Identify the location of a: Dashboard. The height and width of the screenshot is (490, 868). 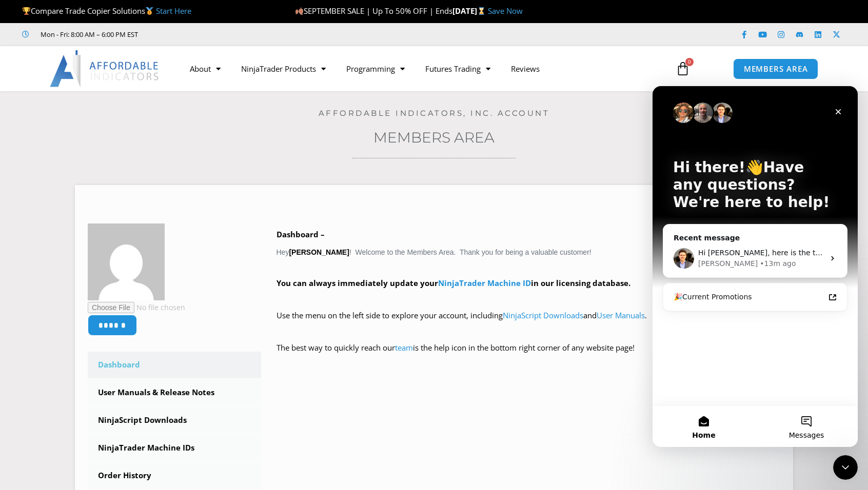
(174, 364).